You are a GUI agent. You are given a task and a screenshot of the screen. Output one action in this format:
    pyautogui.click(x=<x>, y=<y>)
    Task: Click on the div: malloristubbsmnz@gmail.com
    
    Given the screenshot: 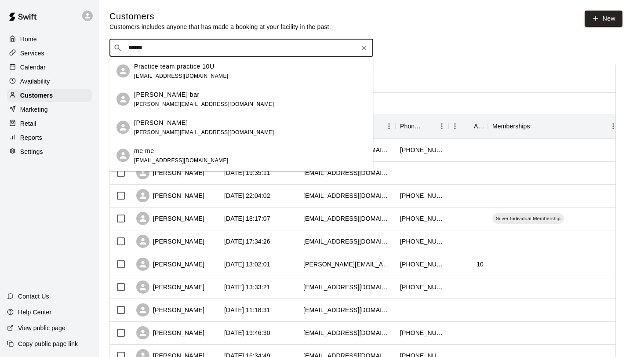 What is the action you would take?
    pyautogui.click(x=347, y=310)
    